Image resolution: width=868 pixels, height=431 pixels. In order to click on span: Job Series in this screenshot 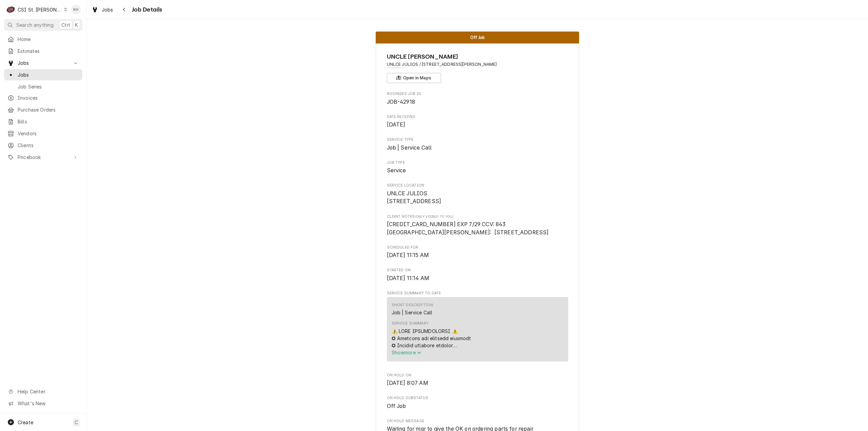, I will do `click(49, 86)`.